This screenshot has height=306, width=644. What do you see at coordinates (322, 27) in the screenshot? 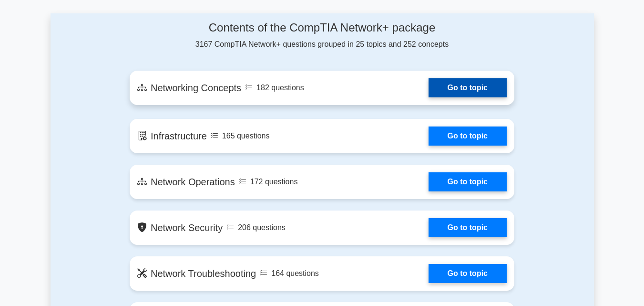
I see `h4: Contents of the CompTIA Network+ package` at bounding box center [322, 27].